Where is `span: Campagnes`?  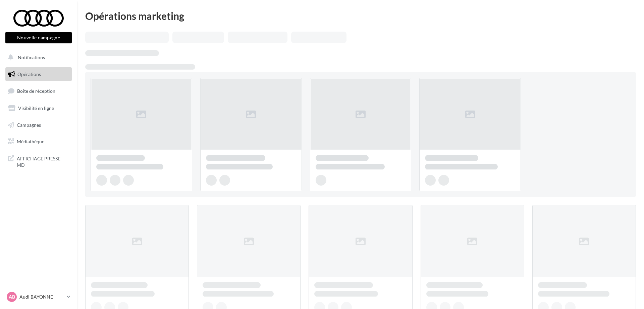
span: Campagnes is located at coordinates (29, 124).